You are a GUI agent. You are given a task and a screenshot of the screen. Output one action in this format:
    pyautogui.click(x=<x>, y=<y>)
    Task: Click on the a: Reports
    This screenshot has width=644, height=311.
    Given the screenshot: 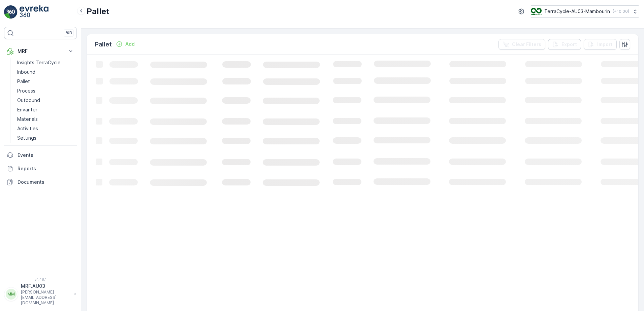 What is the action you would take?
    pyautogui.click(x=40, y=169)
    